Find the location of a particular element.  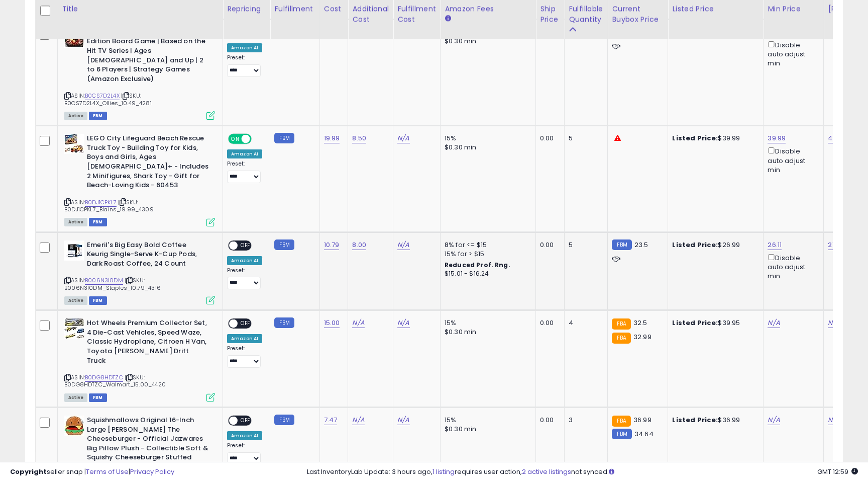

div: Fulfillment is located at coordinates (294, 9).